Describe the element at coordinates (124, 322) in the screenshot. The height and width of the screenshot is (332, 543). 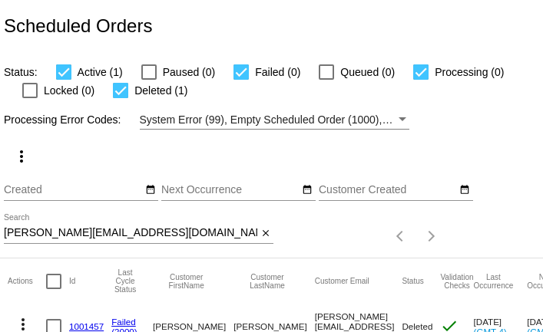
I see `a: Failed` at that location.